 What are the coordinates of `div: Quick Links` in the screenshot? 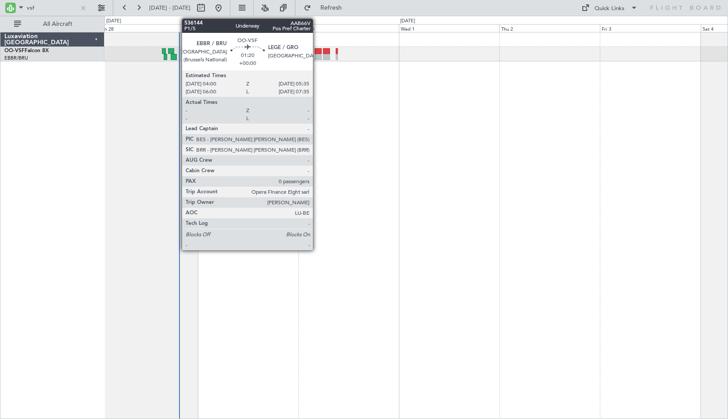 It's located at (609, 9).